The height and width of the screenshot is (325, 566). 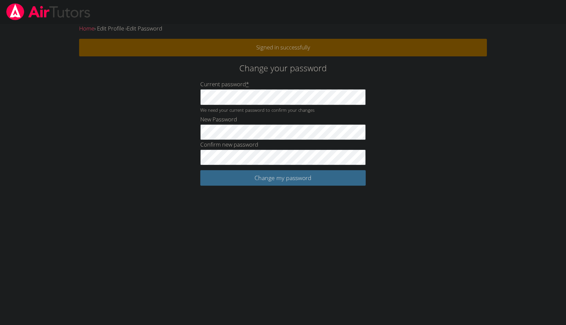 What do you see at coordinates (87, 28) in the screenshot?
I see `a: Home` at bounding box center [87, 28].